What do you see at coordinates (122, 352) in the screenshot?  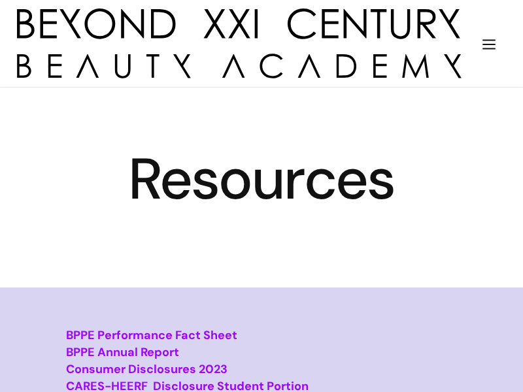 I see `strong: BPPE Annual Report` at bounding box center [122, 352].